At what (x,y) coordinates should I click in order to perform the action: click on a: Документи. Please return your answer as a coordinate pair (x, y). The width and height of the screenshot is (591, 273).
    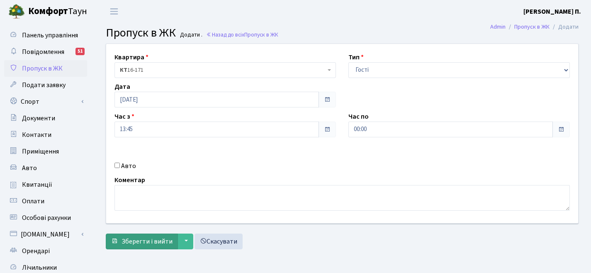
    Looking at the image, I should click on (46, 118).